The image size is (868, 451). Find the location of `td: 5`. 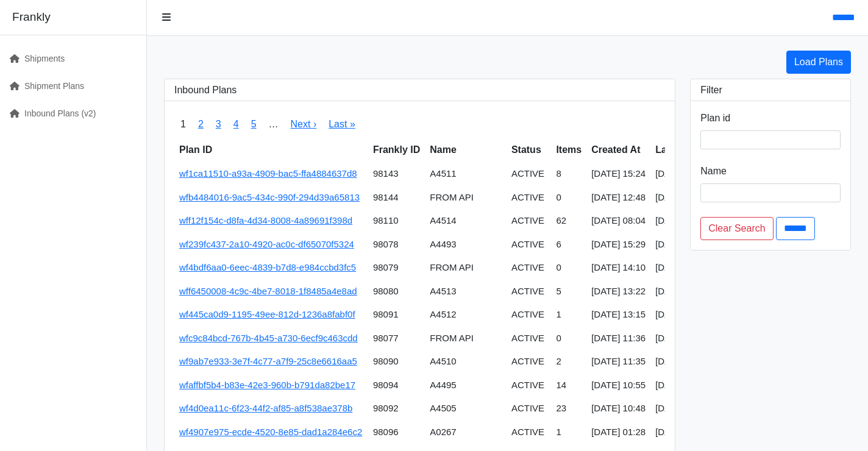

td: 5 is located at coordinates (569, 291).